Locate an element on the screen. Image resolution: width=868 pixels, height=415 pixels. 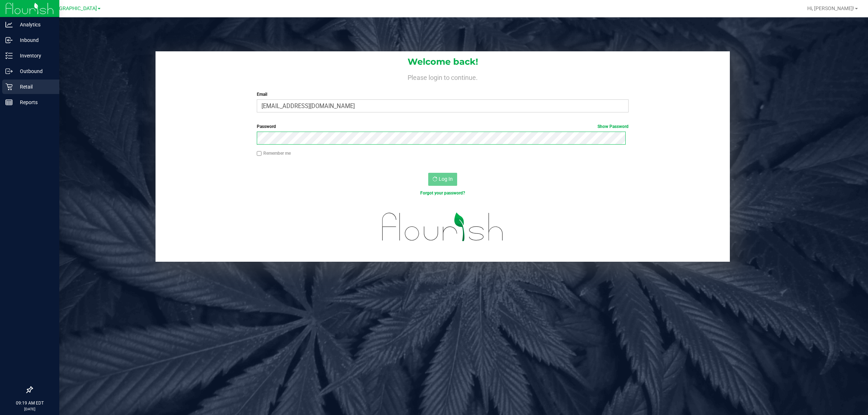
h4: Please login to continue. is located at coordinates (442, 76).